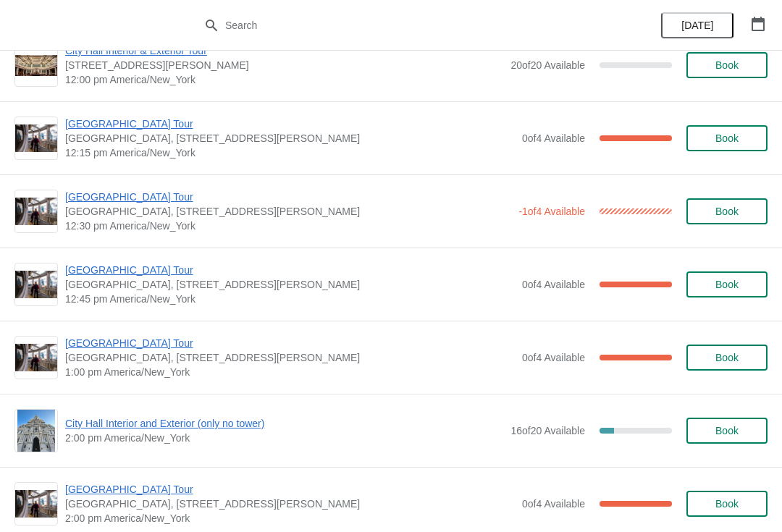 Image resolution: width=782 pixels, height=532 pixels. I want to click on img: City Hall Interior & Exterior Tour | 1400 John F Kennedy Boulevard, Suite 121, Philadelphia, PA, ..., so click(36, 65).